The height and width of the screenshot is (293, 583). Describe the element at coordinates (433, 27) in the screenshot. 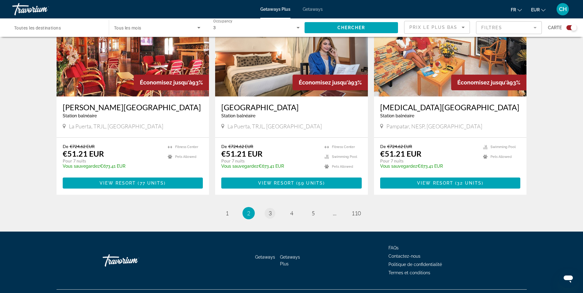

I see `span: Prix ​​le plus bas` at that location.